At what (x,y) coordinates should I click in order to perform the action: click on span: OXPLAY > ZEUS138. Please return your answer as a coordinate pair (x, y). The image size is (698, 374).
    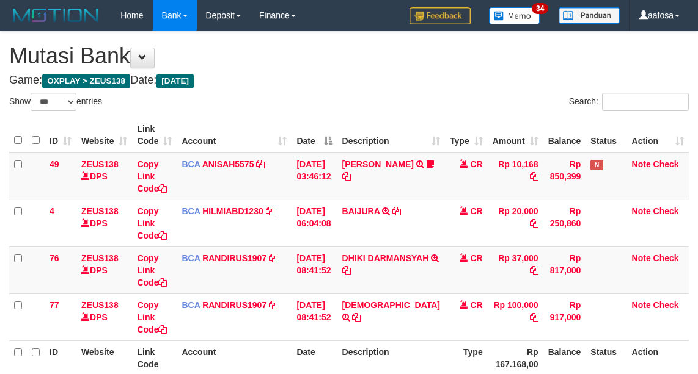
    Looking at the image, I should click on (86, 81).